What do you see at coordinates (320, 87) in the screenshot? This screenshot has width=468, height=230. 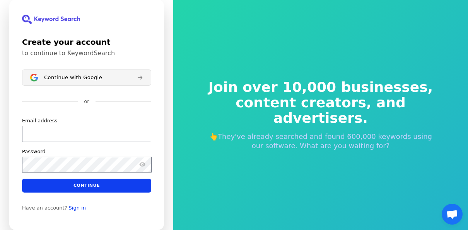 I see `span: Join over 10,000 businesses,` at bounding box center [320, 87].